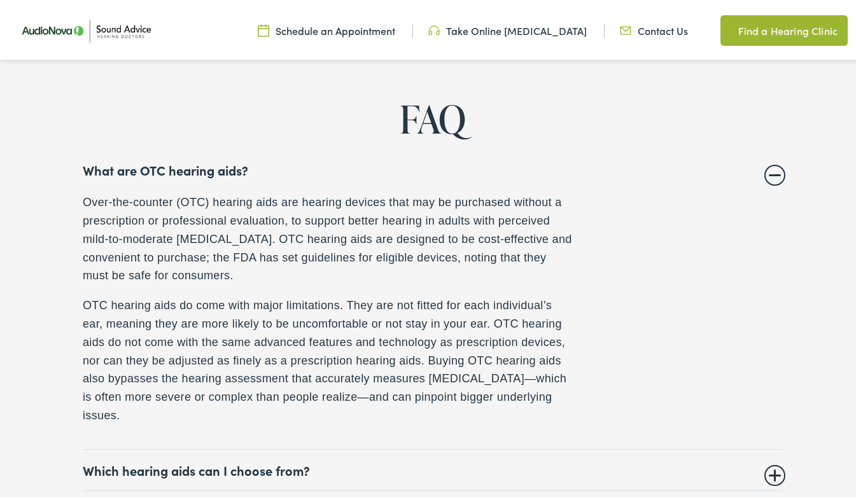  What do you see at coordinates (433, 167) in the screenshot?
I see `summary: What are OTC hearing aids?` at bounding box center [433, 167].